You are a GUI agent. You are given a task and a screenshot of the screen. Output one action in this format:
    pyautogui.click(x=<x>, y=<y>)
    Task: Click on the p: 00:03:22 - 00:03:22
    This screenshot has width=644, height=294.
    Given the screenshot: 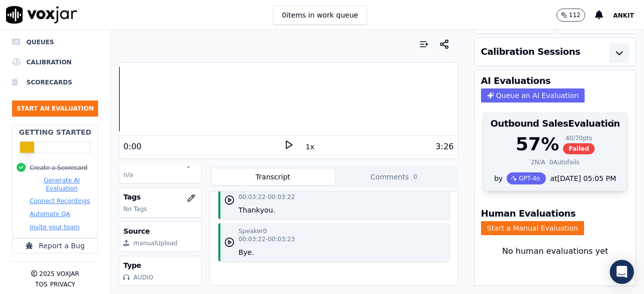 What is the action you would take?
    pyautogui.click(x=267, y=197)
    